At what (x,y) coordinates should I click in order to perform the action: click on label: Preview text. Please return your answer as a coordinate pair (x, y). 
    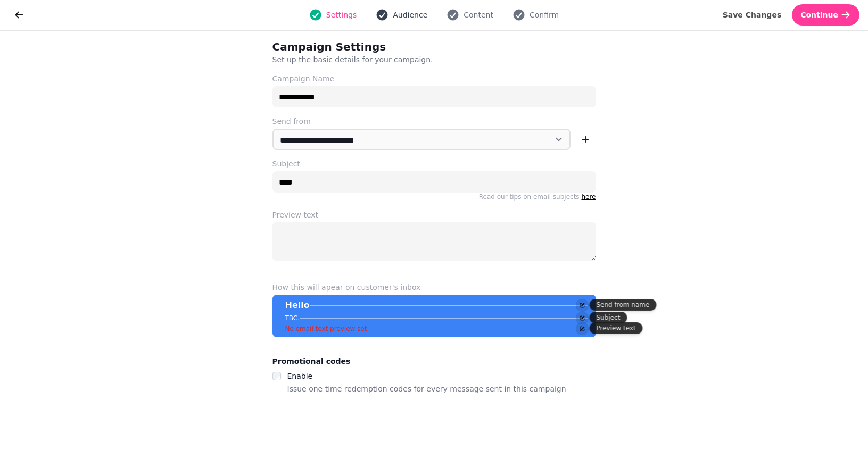
    Looking at the image, I should click on (434, 215).